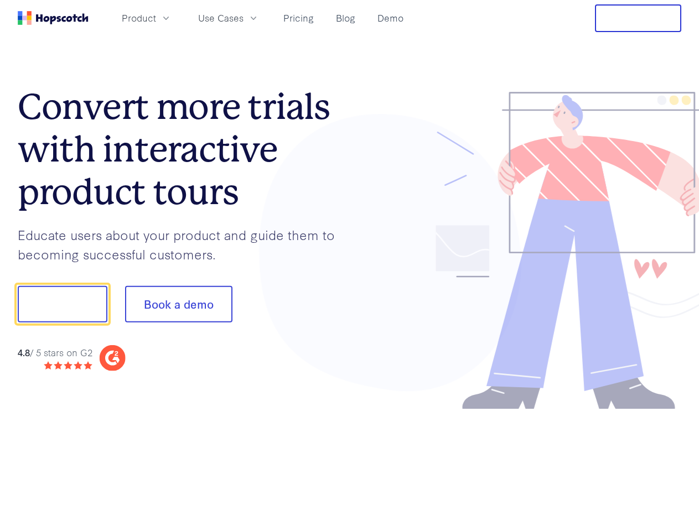 The height and width of the screenshot is (531, 699). I want to click on a: Free Trial, so click(638, 18).